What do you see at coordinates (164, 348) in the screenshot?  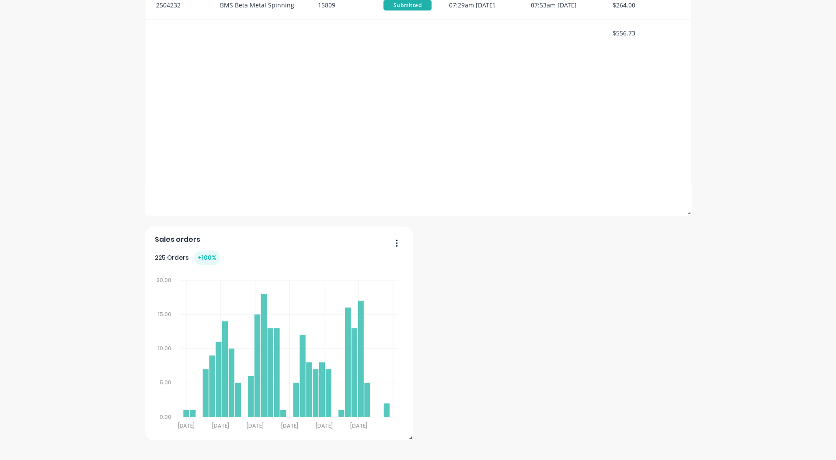 I see `tspan: 10.00` at bounding box center [164, 348].